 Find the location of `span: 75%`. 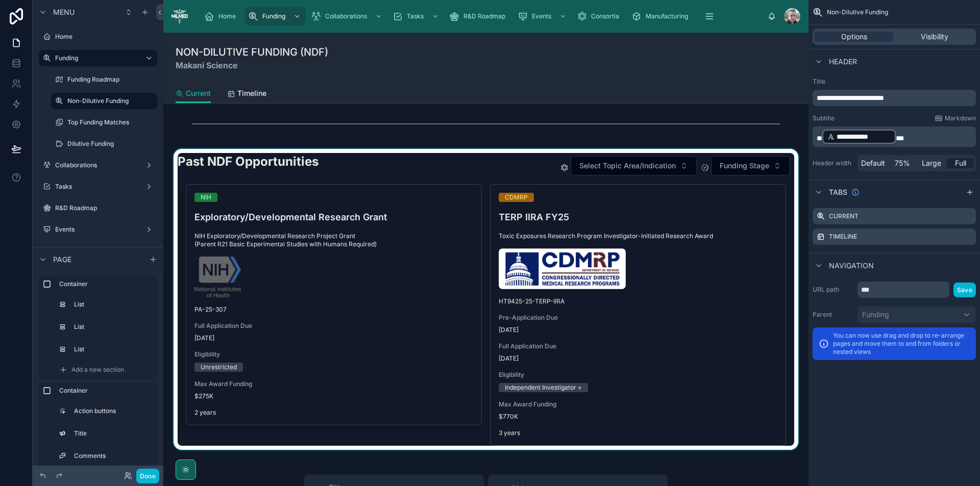

span: 75% is located at coordinates (902, 163).